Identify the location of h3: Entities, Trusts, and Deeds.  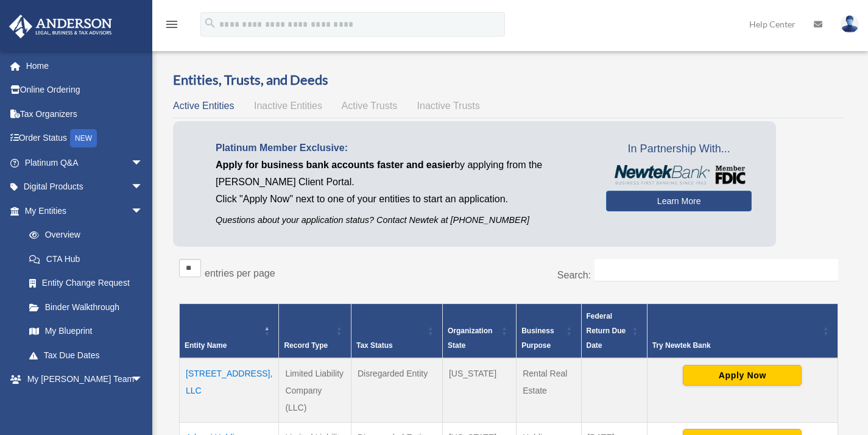
(509, 80).